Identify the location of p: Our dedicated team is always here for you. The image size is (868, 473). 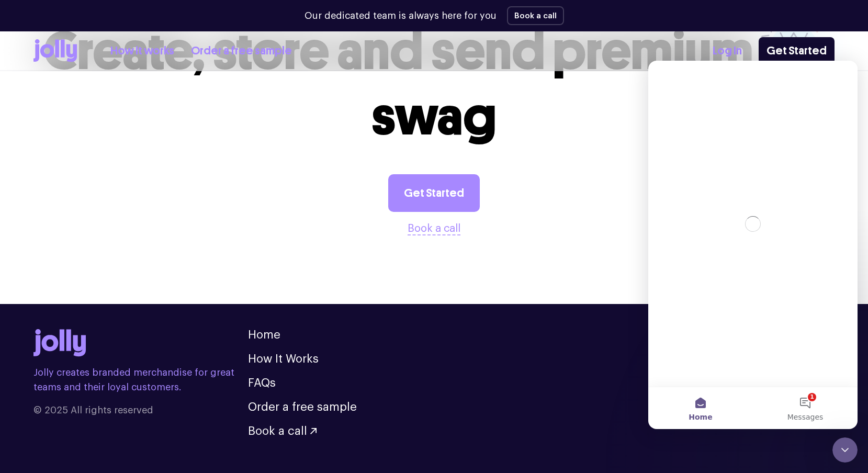
(401, 16).